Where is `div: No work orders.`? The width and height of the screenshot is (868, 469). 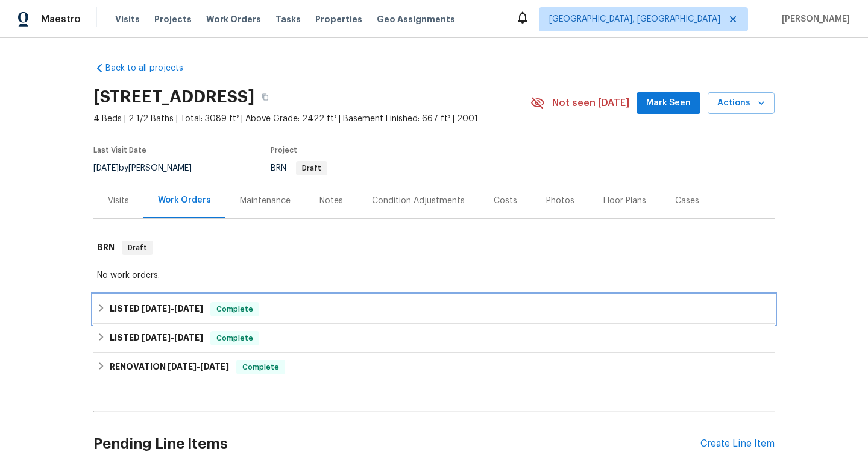
div: No work orders. is located at coordinates (434, 276).